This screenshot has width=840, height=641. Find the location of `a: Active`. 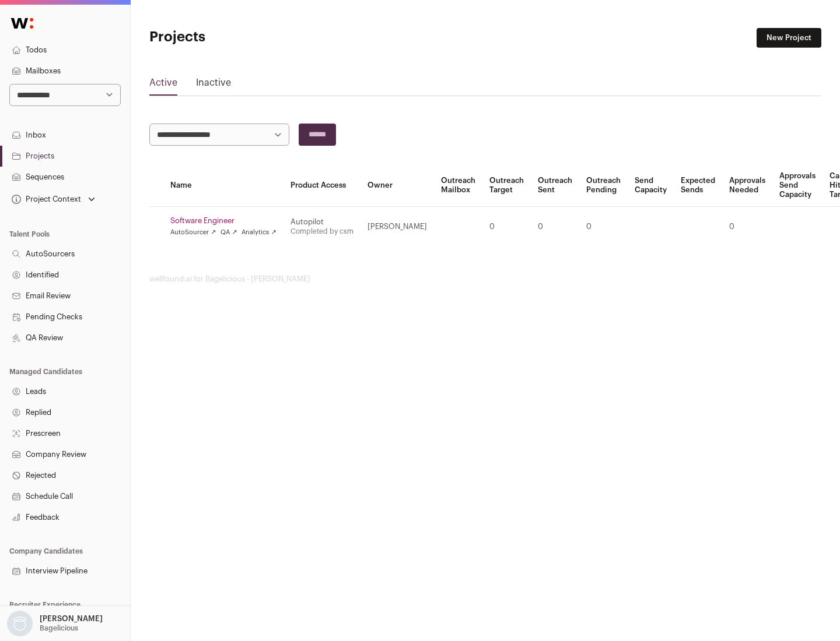

a: Active is located at coordinates (164, 85).